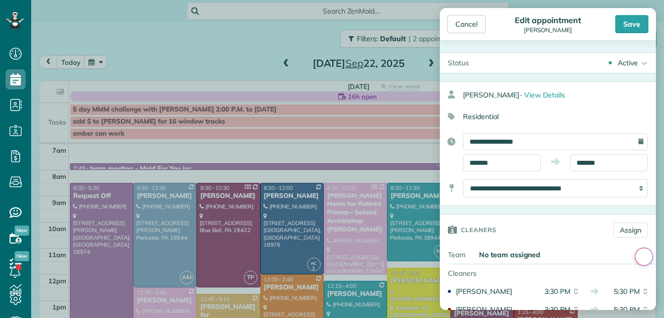  Describe the element at coordinates (466, 24) in the screenshot. I see `div: Cancel` at that location.